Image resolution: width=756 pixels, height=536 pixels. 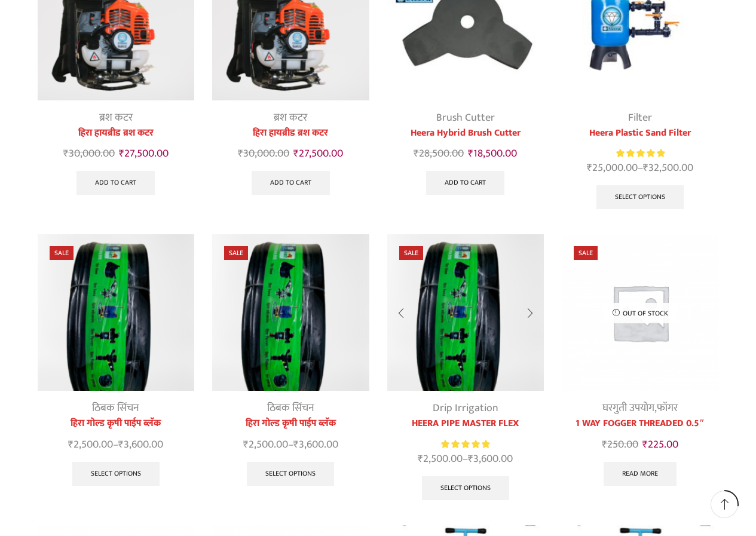 What do you see at coordinates (640, 424) in the screenshot?
I see `a: 1 WAY FOGGER THREADED 0.5″` at bounding box center [640, 424].